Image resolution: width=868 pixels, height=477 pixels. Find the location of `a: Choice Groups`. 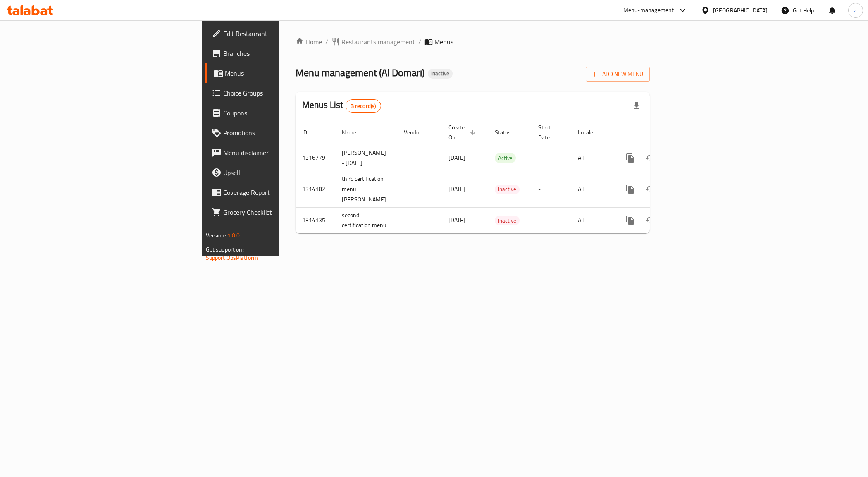

a: Choice Groups is located at coordinates (276, 93).